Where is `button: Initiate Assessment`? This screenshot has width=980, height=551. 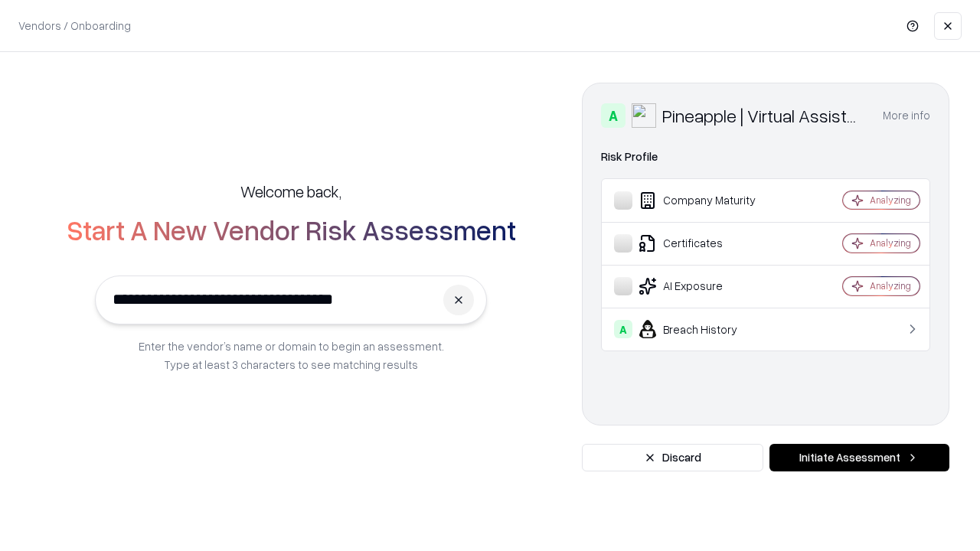 button: Initiate Assessment is located at coordinates (859, 458).